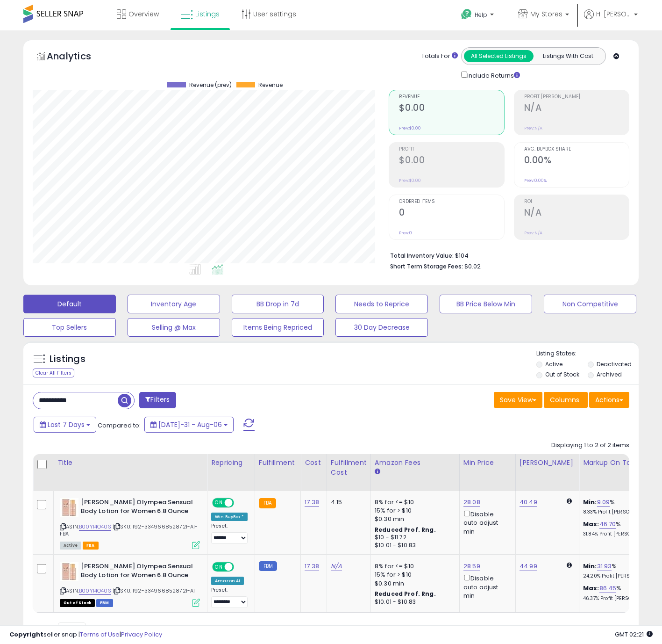  I want to click on button: Actions, so click(609, 400).